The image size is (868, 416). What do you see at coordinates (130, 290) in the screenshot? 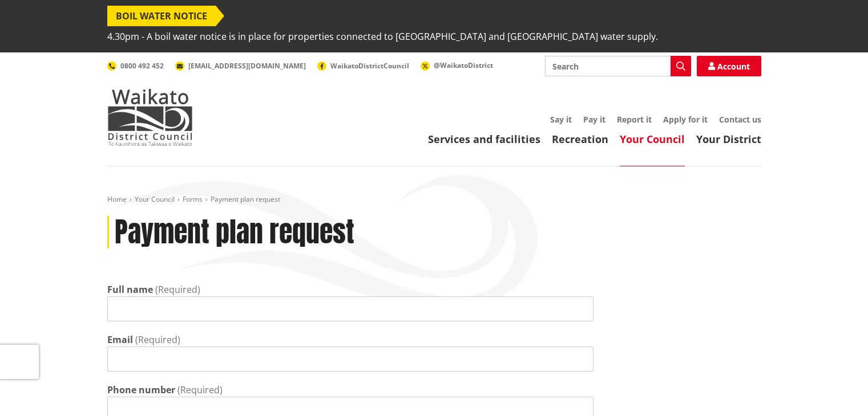
I see `label: Full name` at bounding box center [130, 290].